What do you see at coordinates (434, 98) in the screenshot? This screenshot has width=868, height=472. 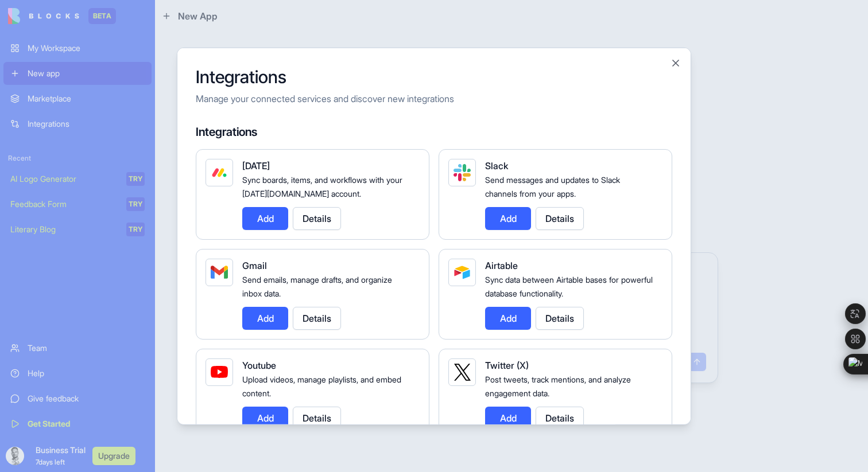 I see `p: Manage your connected services and discover new integrations` at bounding box center [434, 98].